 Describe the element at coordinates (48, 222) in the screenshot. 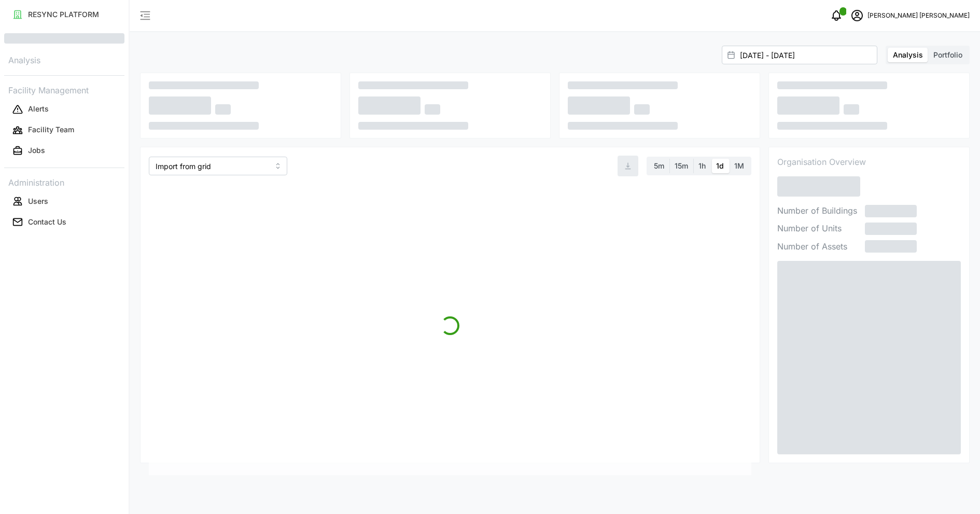

I see `p: Contact Us` at that location.